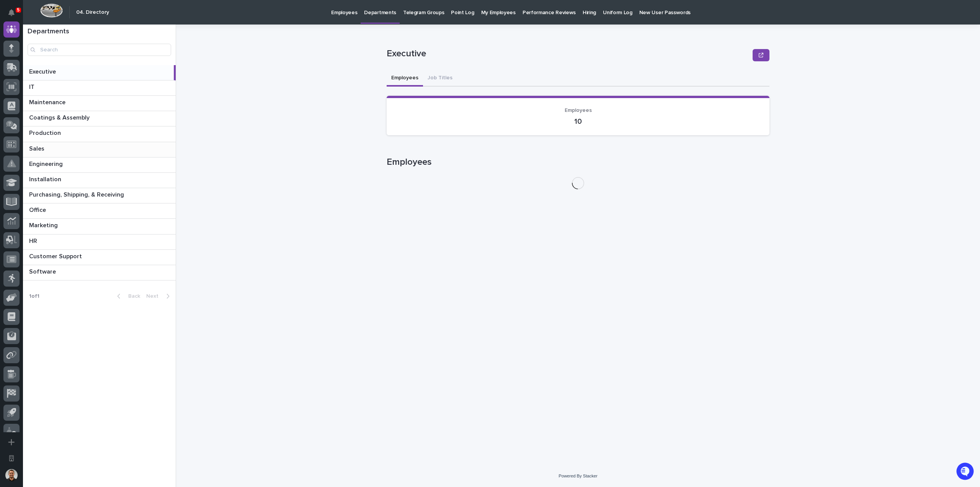 The image size is (980, 487). Describe the element at coordinates (12, 442) in the screenshot. I see `button: Add a new app...` at that location.